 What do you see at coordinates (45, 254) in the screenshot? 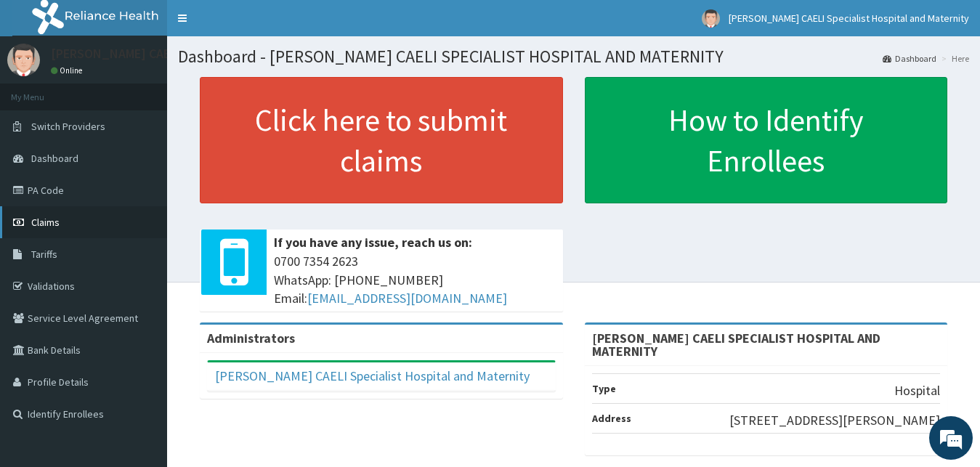
I see `span: Tariffs` at bounding box center [45, 254].